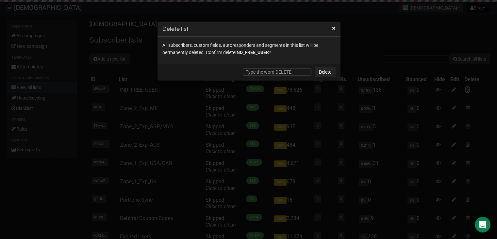 The image size is (497, 239). What do you see at coordinates (249, 29) in the screenshot?
I see `h3: Delete list` at bounding box center [249, 29].